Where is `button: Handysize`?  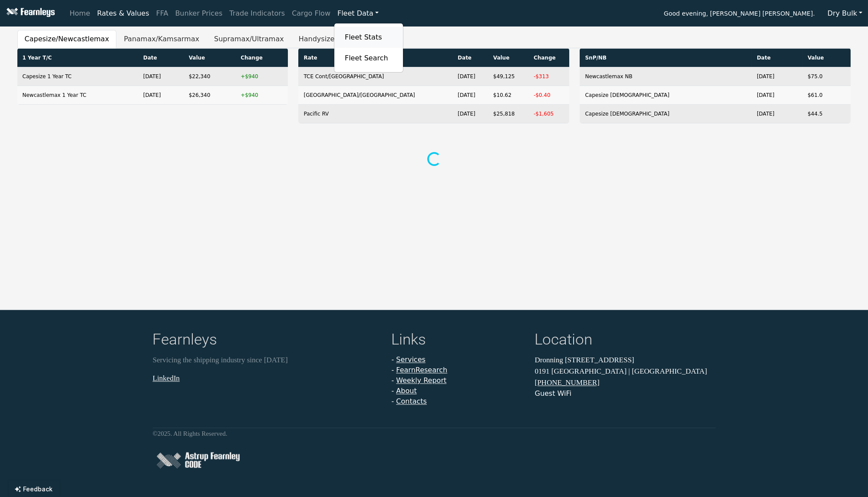
button: Handysize is located at coordinates (317, 39).